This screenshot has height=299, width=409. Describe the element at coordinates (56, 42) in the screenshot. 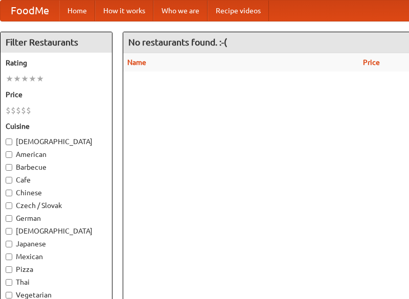

I see `h4: Filter Restaurants` at that location.